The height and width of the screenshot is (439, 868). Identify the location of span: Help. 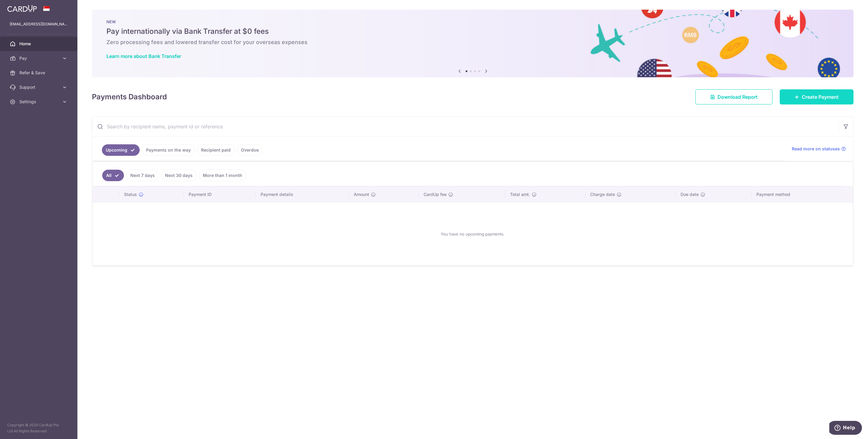
(20, 7).